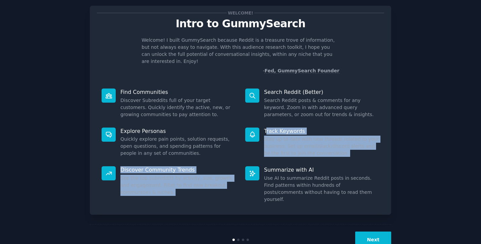 The width and height of the screenshot is (481, 244). I want to click on dd: Quickly explore pain points, solution requests, open questions, and spending patterns for people ..., so click(178, 146).